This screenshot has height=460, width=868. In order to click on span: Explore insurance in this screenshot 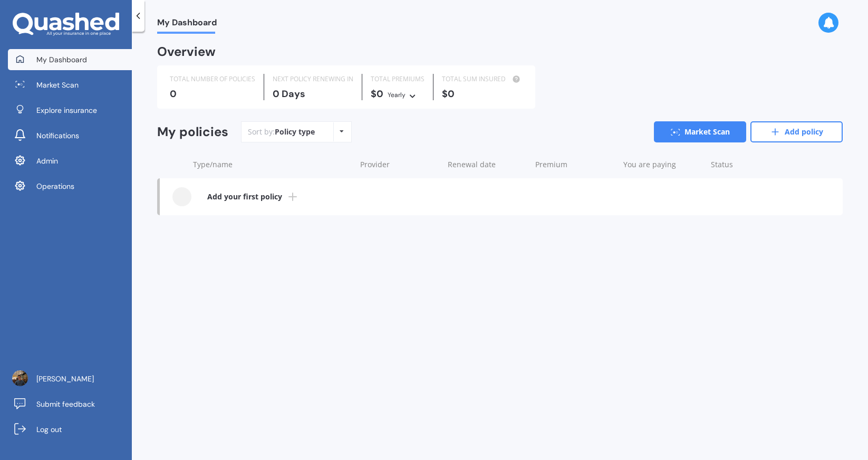, I will do `click(66, 110)`.